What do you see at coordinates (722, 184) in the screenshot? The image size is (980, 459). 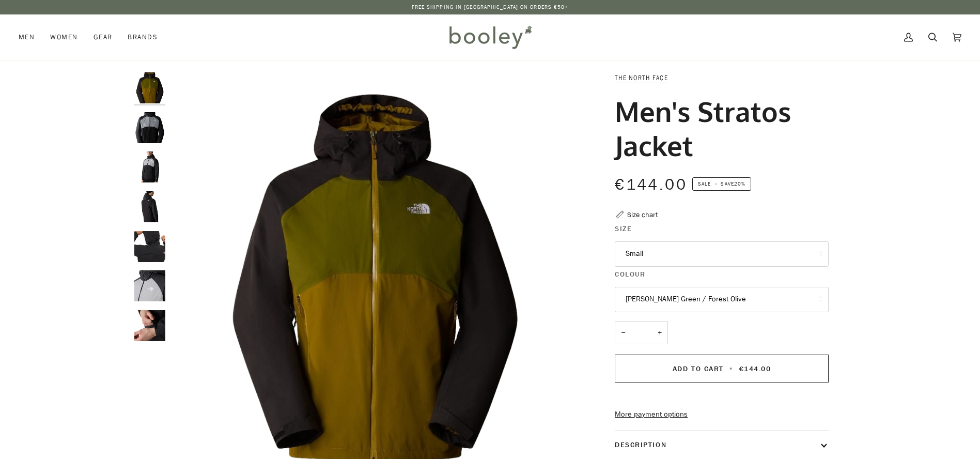 I see `span: Save` at bounding box center [722, 184].